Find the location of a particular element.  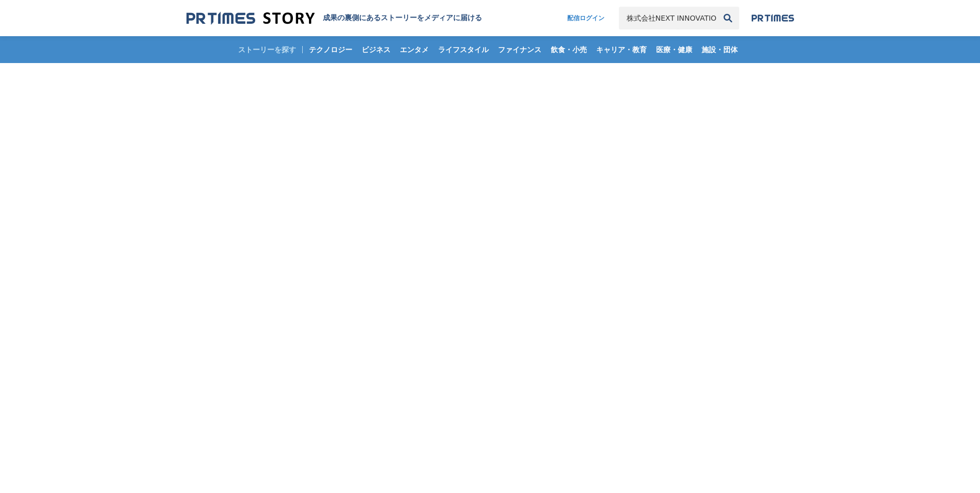

a: prtimes is located at coordinates (773, 18).